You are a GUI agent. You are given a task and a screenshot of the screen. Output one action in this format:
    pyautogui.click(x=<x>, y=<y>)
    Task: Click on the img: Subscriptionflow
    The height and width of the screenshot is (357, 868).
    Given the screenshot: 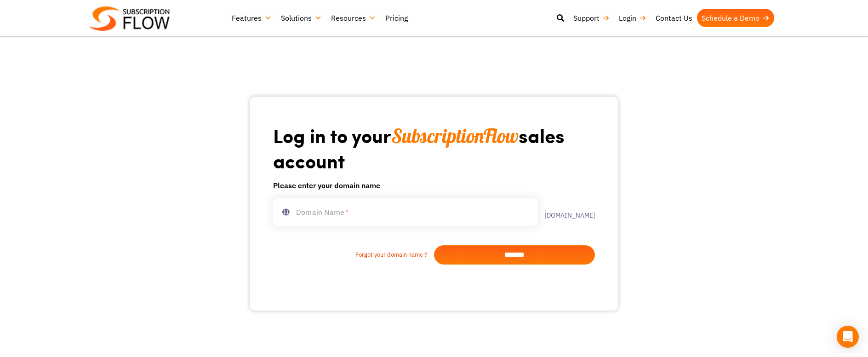 What is the action you would take?
    pyautogui.click(x=129, y=18)
    